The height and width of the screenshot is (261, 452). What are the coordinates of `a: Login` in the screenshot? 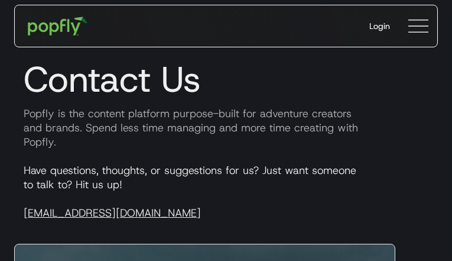 It's located at (379, 26).